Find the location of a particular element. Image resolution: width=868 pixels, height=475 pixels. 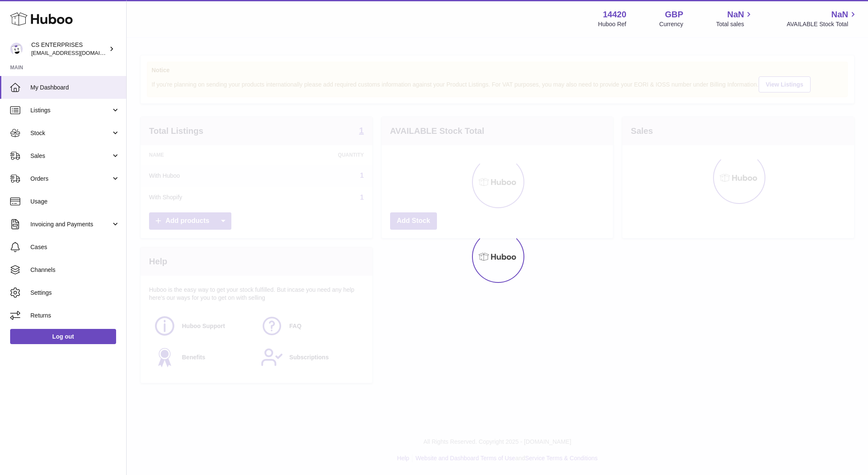

span: Settings is located at coordinates (76, 292).